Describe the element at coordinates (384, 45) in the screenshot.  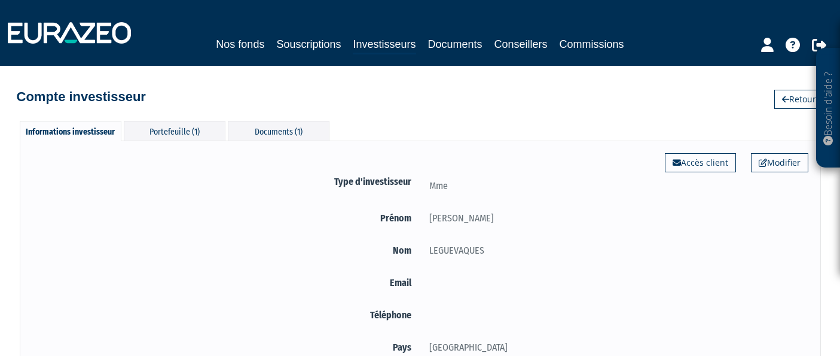
I see `a: Investisseurs` at that location.